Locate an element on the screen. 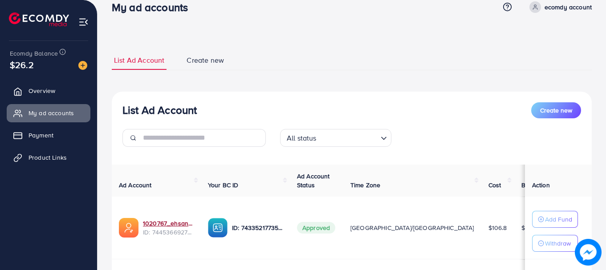 This screenshot has height=270, width=606. p: Add Fund is located at coordinates (558, 220).